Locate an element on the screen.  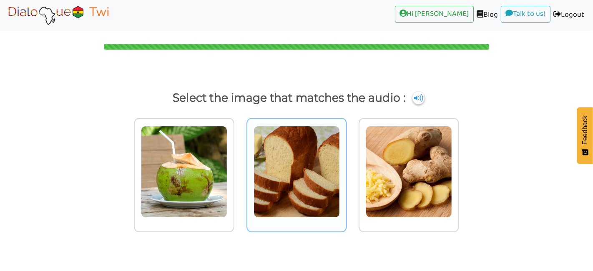
span: Feedback is located at coordinates (585, 130).